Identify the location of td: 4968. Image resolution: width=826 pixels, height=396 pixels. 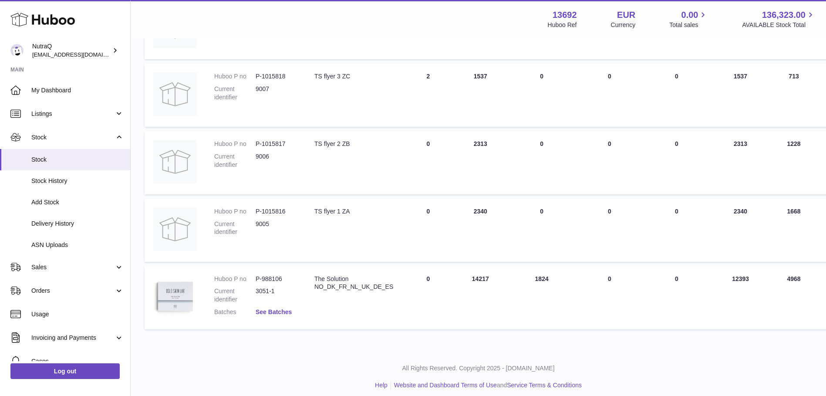
(794, 298).